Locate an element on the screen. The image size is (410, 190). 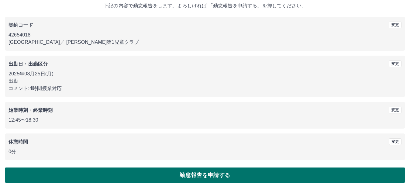
button: 勤怠報告を申請する is located at coordinates (205, 175).